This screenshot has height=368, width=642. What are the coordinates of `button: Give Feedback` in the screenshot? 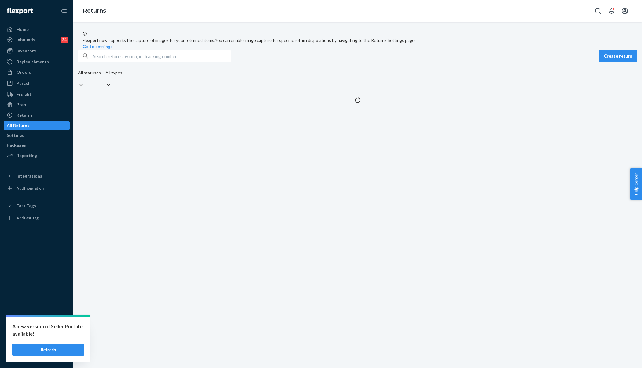 It's located at (37, 355).